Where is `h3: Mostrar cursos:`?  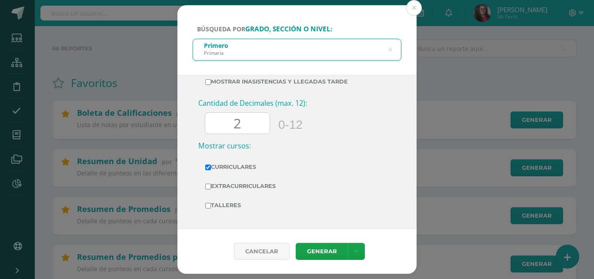
h3: Mostrar cursos: is located at coordinates (297, 146).